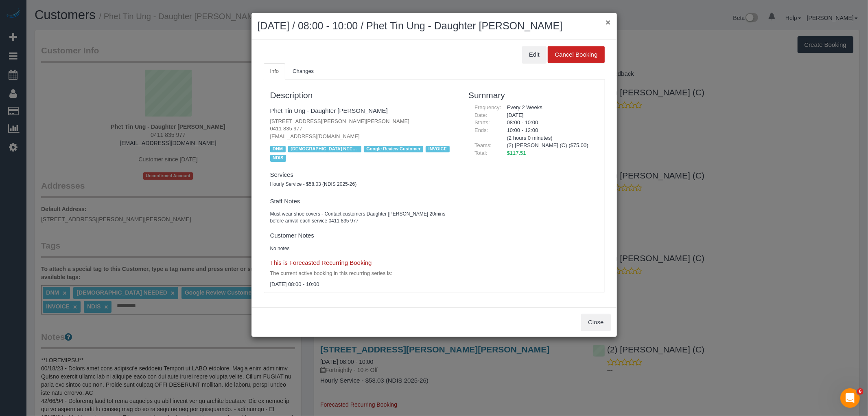 The height and width of the screenshot is (416, 868). What do you see at coordinates (303, 71) in the screenshot?
I see `span: Changes` at bounding box center [303, 71].